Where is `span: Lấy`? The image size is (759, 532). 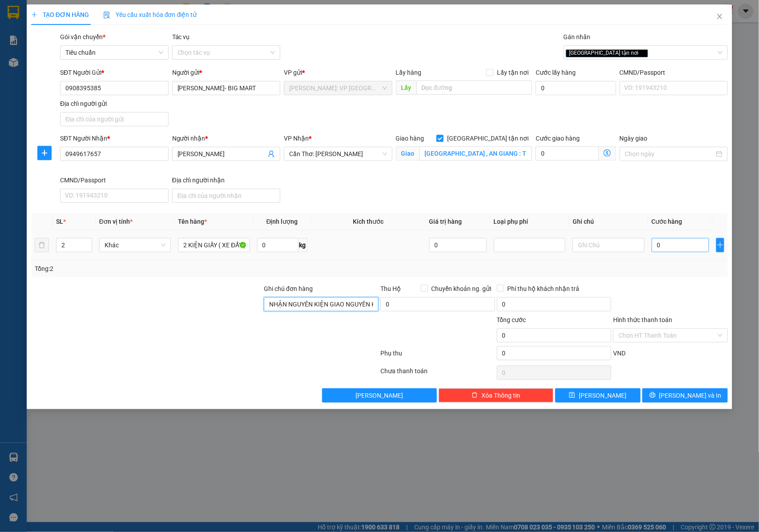 span: Lấy is located at coordinates (406, 88).